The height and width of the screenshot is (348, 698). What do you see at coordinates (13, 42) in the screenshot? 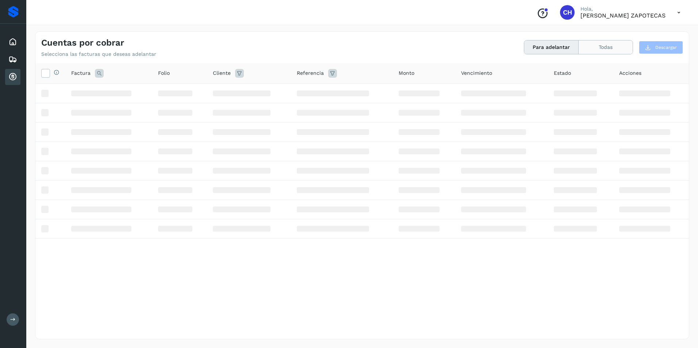
I see `div: Inicio` at bounding box center [13, 42].